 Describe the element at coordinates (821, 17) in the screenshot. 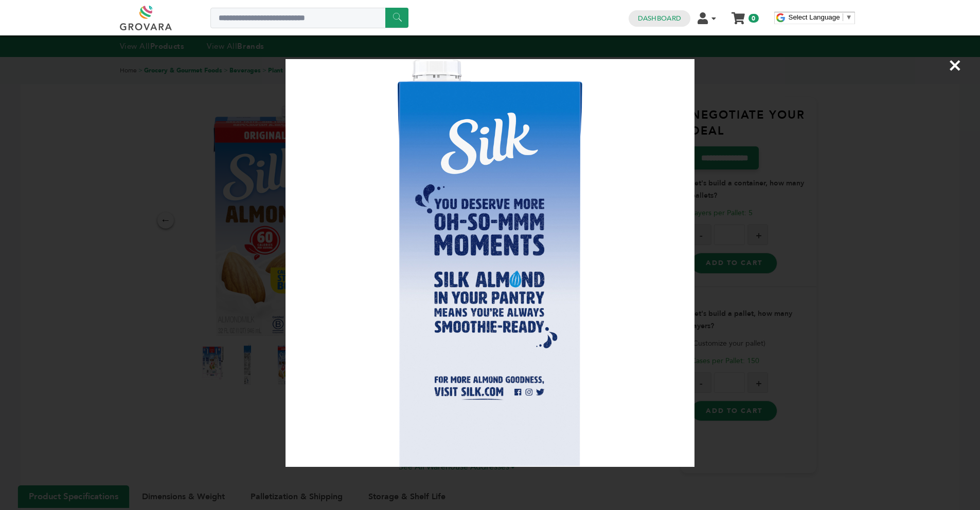

I see `a: Select Language​` at that location.